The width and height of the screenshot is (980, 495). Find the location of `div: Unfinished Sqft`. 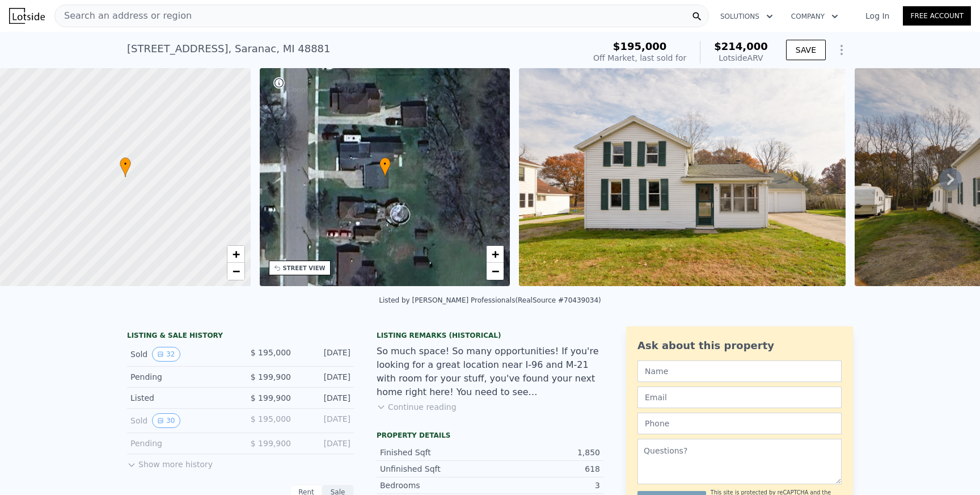

div: Unfinished Sqft is located at coordinates (435, 469).